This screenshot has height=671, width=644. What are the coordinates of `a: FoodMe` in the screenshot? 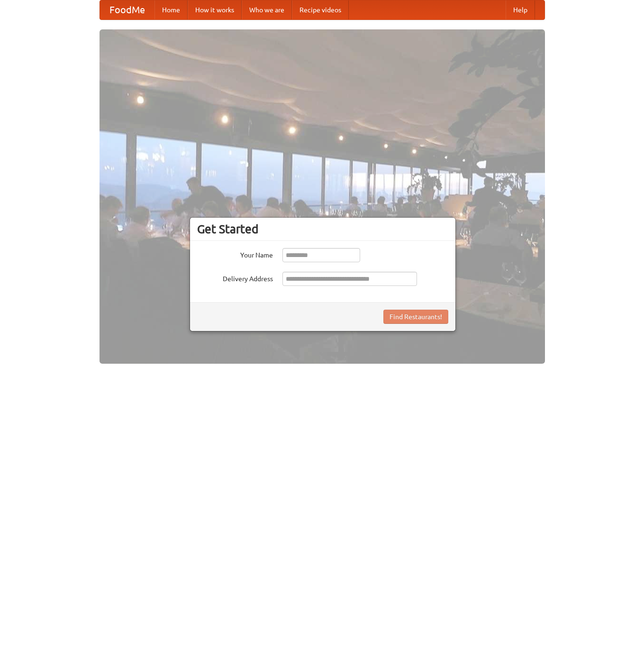 It's located at (127, 10).